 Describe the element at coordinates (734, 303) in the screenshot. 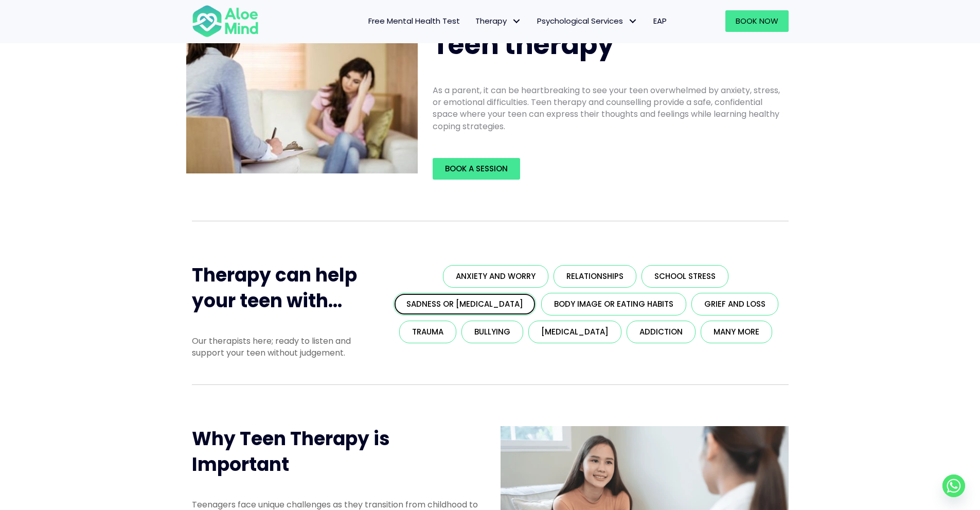

I see `span: Grief and loss` at that location.